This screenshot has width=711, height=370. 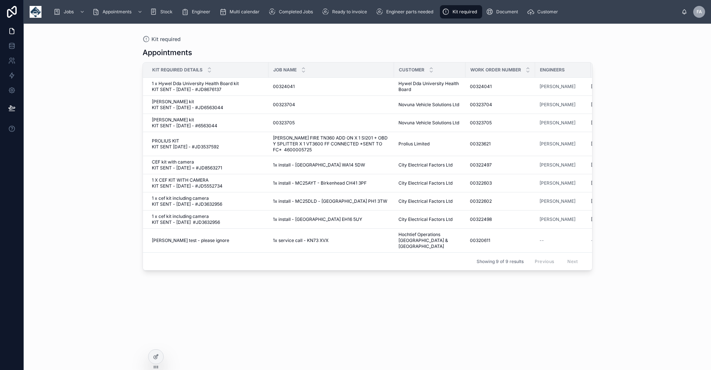 What do you see at coordinates (481, 183) in the screenshot?
I see `span: 00322603` at bounding box center [481, 183].